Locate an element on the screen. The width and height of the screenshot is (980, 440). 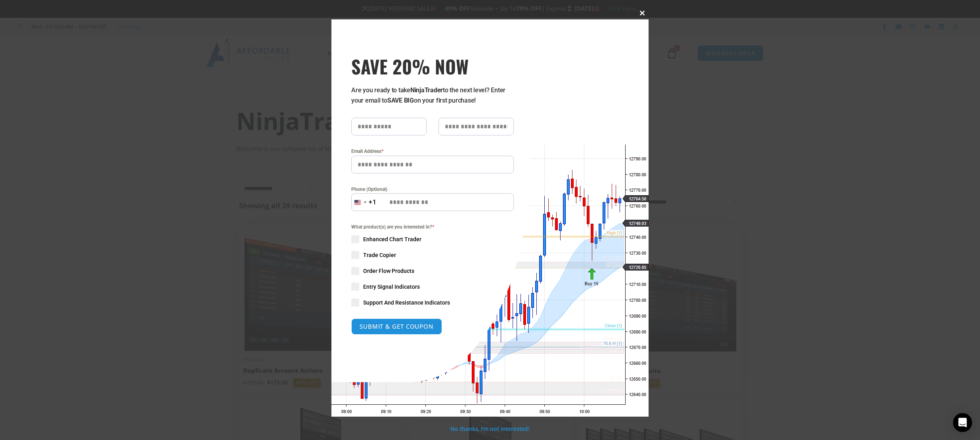
a: No thanks, I’m not interested! is located at coordinates (490, 428).